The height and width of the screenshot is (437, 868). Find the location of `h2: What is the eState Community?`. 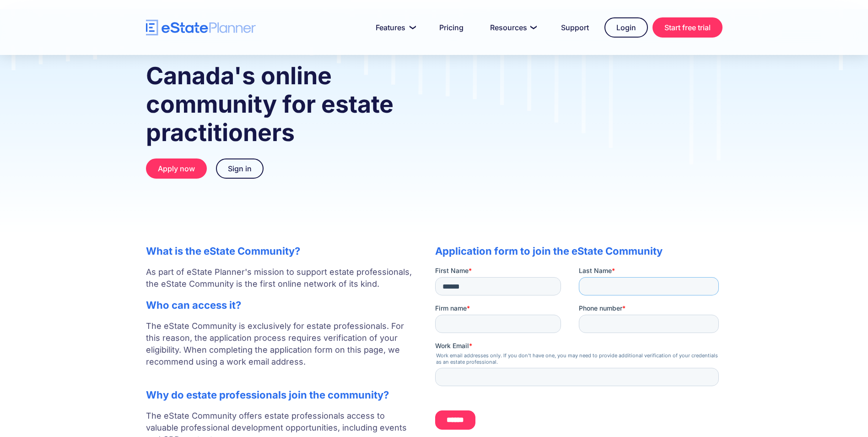

h2: What is the eState Community? is located at coordinates (282, 251).